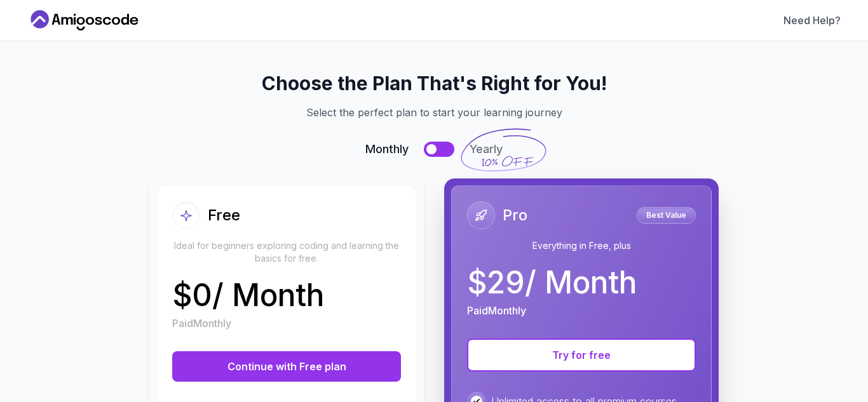 The height and width of the screenshot is (402, 868). What do you see at coordinates (812, 20) in the screenshot?
I see `a: Need Help?` at bounding box center [812, 20].